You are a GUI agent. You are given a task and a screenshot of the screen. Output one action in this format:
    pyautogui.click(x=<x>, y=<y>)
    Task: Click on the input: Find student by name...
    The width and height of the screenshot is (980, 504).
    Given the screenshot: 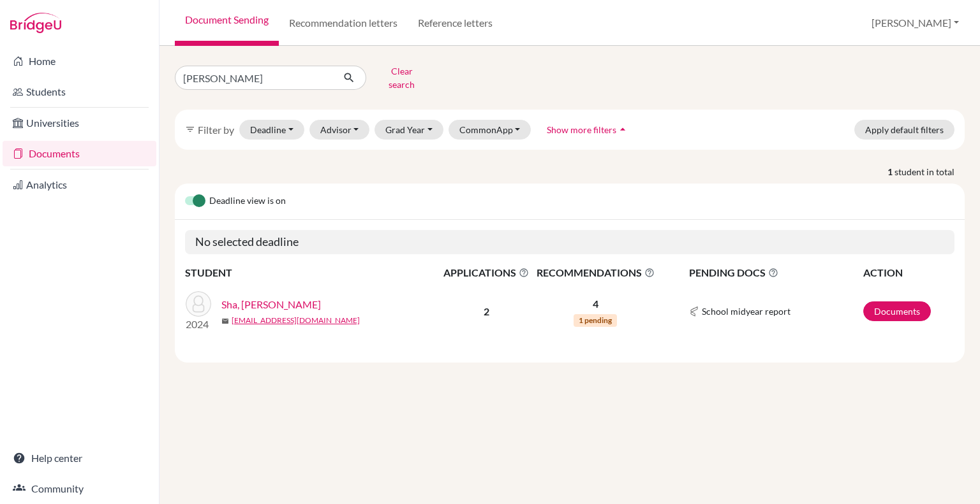 What is the action you would take?
    pyautogui.click(x=254, y=77)
    